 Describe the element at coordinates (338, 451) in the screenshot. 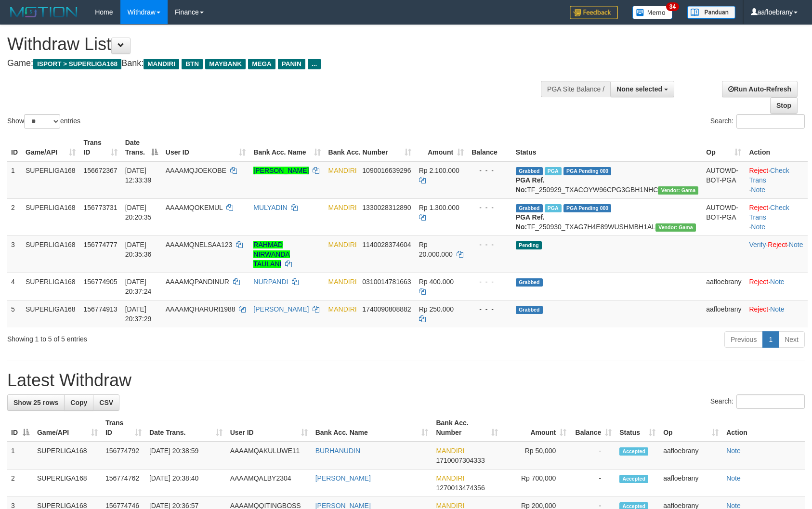

I see `a: BURHANUDIN` at that location.